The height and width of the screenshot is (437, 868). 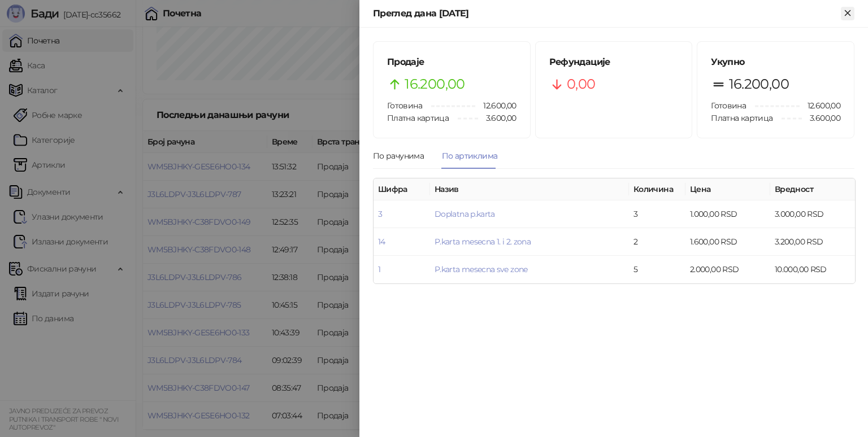 What do you see at coordinates (402, 189) in the screenshot?
I see `th: Шифра` at bounding box center [402, 189].